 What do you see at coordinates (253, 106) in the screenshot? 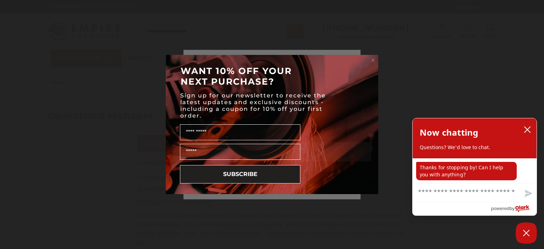
I see `span: Sign up for our newsletter to receive the latest updates and exclusive discounts - including a co...` at bounding box center [253, 106].